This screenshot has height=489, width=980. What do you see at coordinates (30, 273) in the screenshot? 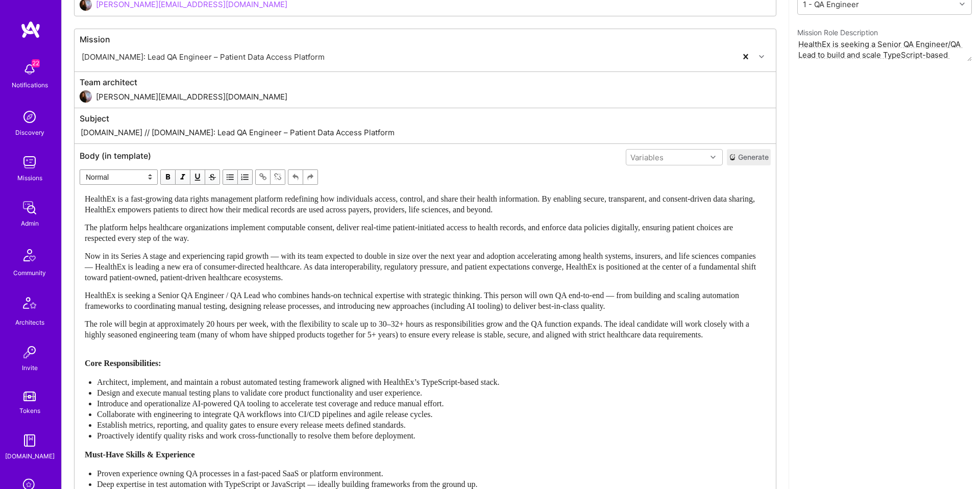
I see `div: Community` at bounding box center [30, 273].